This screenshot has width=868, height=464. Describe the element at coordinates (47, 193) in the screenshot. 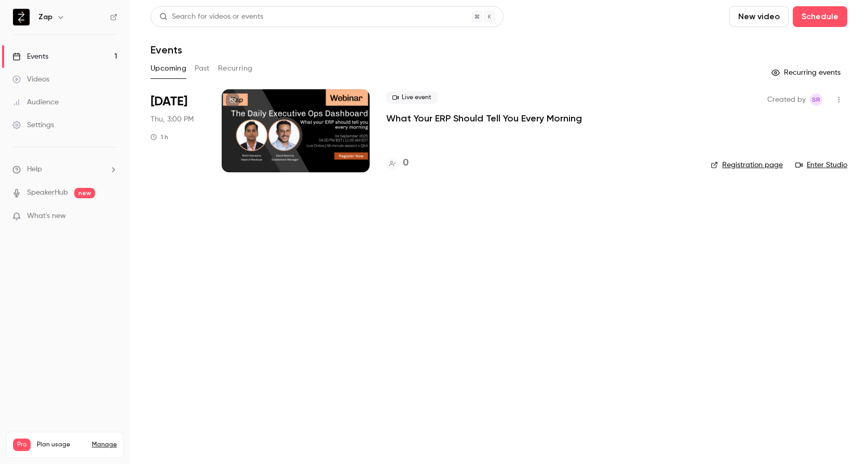

I see `a: SpeakerHub` at that location.